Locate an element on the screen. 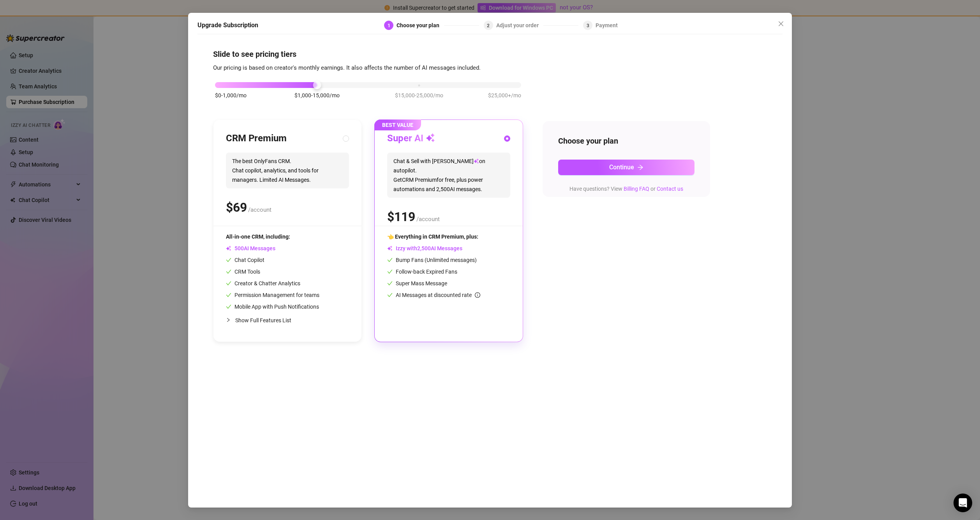 This screenshot has width=980, height=520. span: collapsed is located at coordinates (229, 321).